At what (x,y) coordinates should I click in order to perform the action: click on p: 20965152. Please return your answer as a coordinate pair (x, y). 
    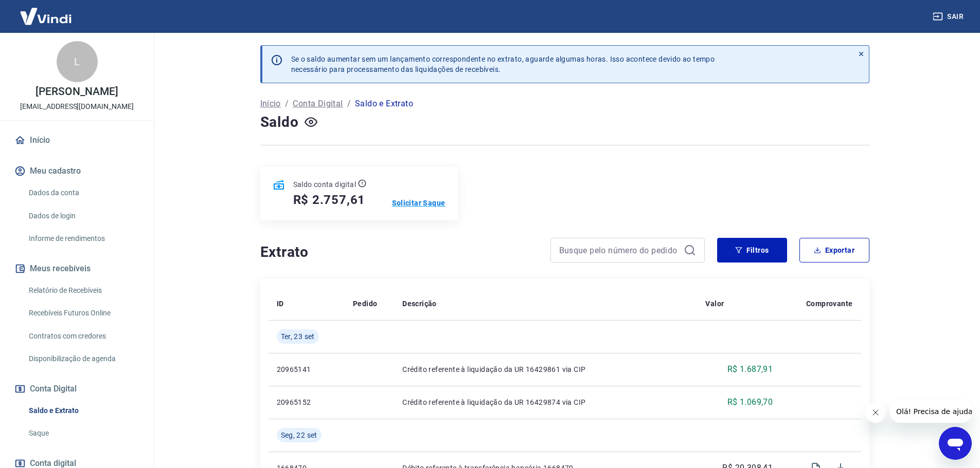
    Looking at the image, I should click on (306, 402).